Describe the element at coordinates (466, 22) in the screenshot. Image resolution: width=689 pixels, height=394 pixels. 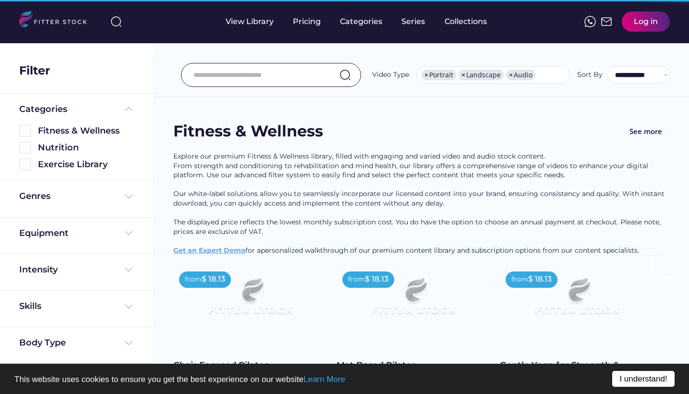
I see `div: Collections` at that location.